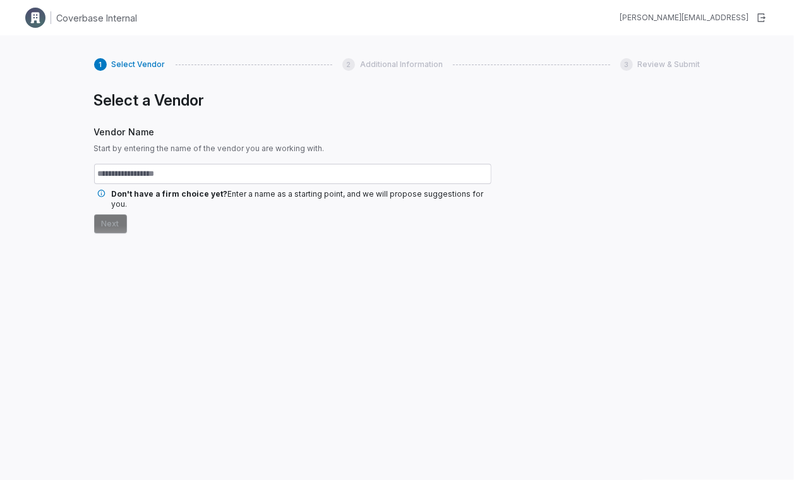 Image resolution: width=794 pixels, height=480 pixels. What do you see at coordinates (100, 64) in the screenshot?
I see `div: 1` at bounding box center [100, 64].